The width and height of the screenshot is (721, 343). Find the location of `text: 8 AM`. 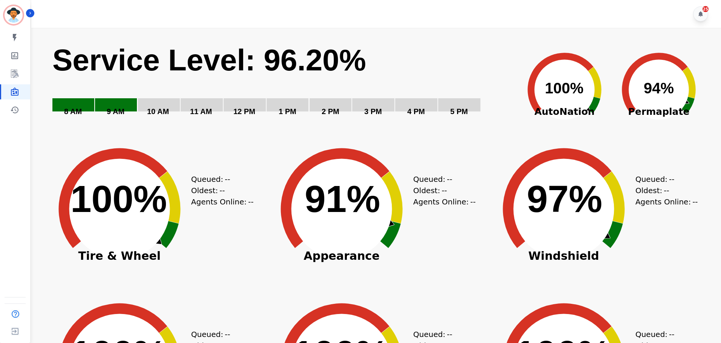

text: 8 AM is located at coordinates (73, 112).